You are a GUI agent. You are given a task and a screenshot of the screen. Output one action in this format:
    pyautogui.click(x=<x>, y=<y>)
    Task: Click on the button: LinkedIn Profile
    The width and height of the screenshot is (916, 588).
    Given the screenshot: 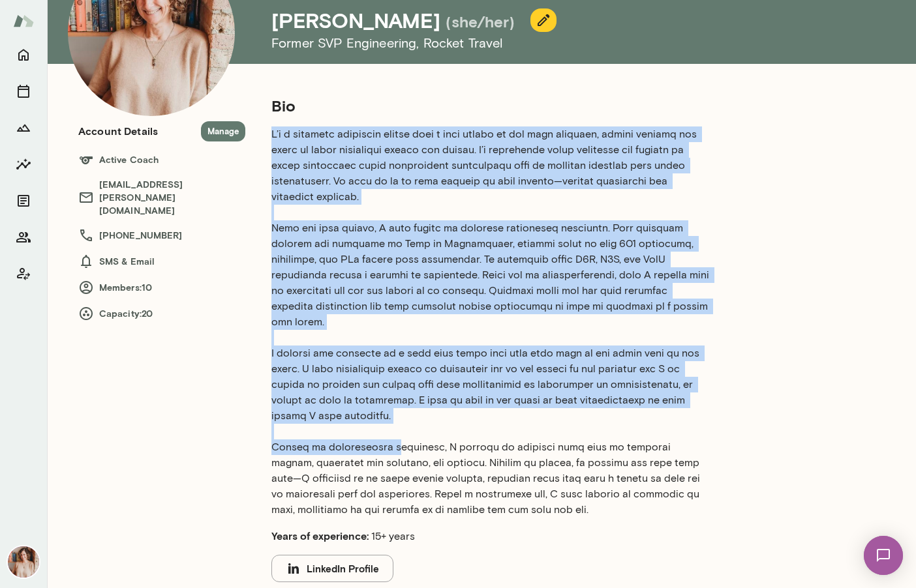 What is the action you would take?
    pyautogui.click(x=332, y=568)
    